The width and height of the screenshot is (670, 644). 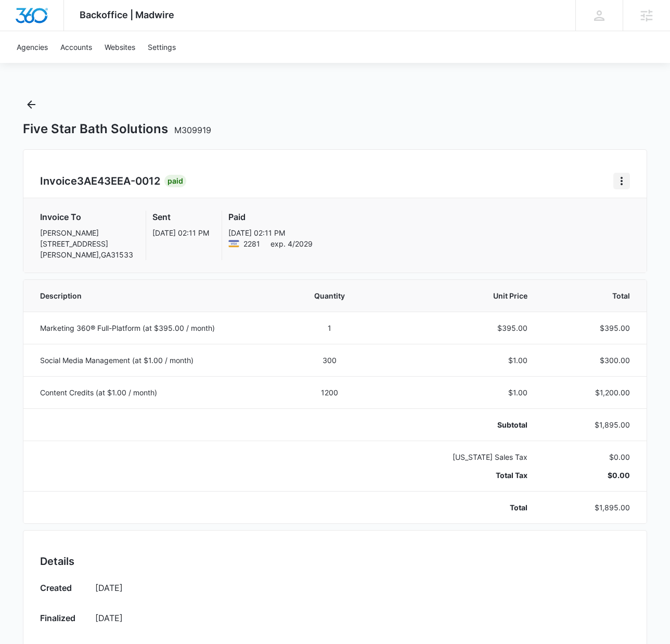 What do you see at coordinates (120, 47) in the screenshot?
I see `a: Websites` at bounding box center [120, 47].